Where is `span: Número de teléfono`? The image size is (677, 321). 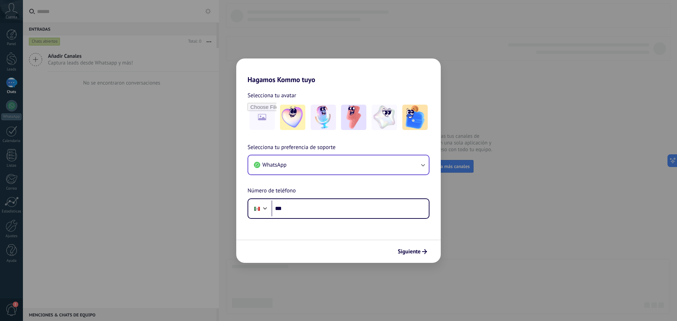
span: Número de teléfono is located at coordinates (272, 191).